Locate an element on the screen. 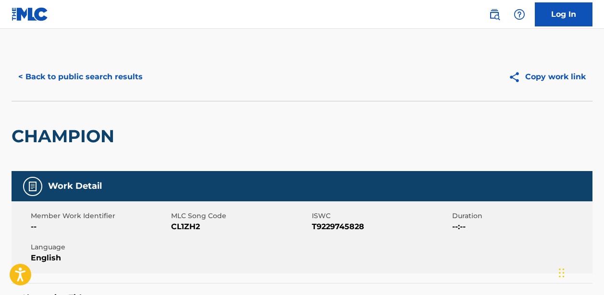 The height and width of the screenshot is (295, 604). span: ISWC is located at coordinates (381, 216).